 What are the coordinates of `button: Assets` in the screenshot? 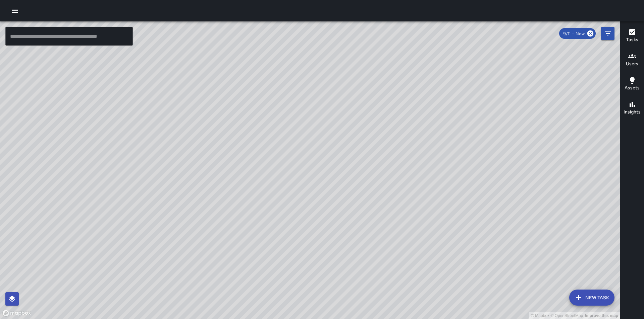 It's located at (632, 84).